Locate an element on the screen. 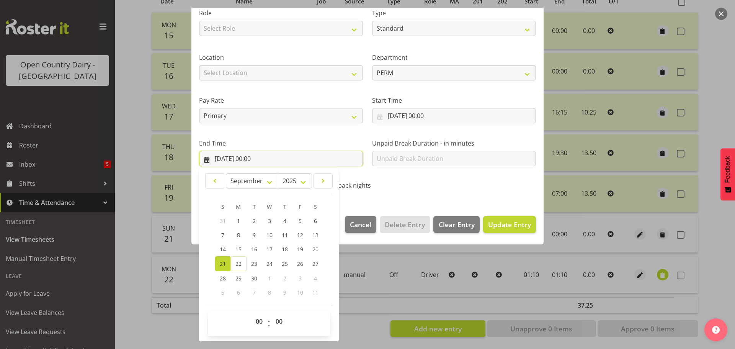 This screenshot has height=349, width=735. span: 17 is located at coordinates (269, 249).